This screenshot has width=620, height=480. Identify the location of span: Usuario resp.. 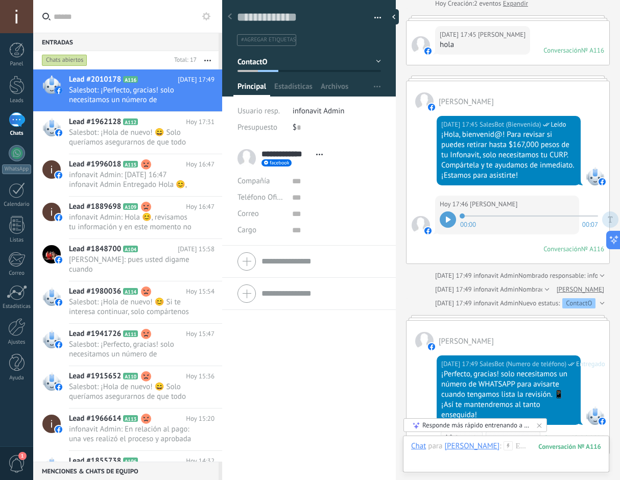
(258, 111).